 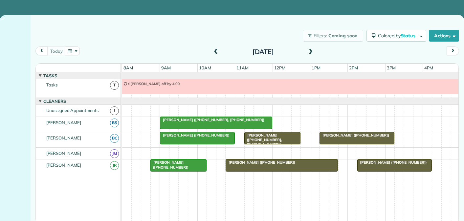 What do you see at coordinates (396, 36) in the screenshot?
I see `button: Colored byStatus` at bounding box center [396, 36].